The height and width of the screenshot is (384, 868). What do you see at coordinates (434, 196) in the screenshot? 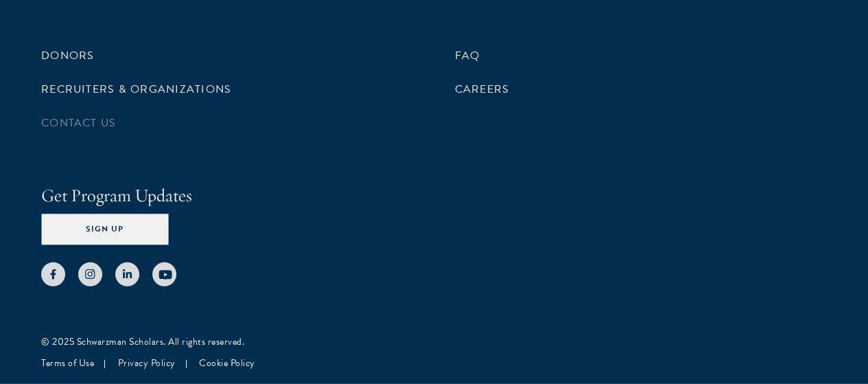
I see `h4: Get Program Updates` at bounding box center [434, 196].